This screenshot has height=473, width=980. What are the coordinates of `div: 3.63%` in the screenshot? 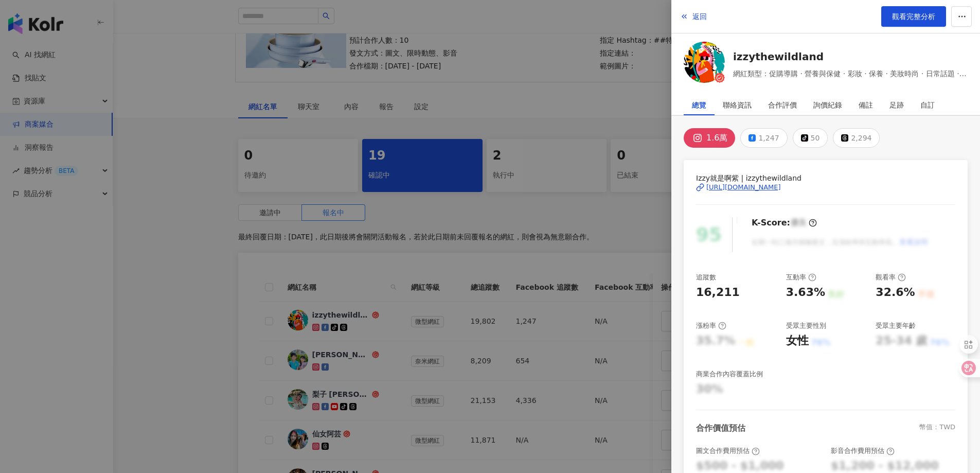 It's located at (806, 292).